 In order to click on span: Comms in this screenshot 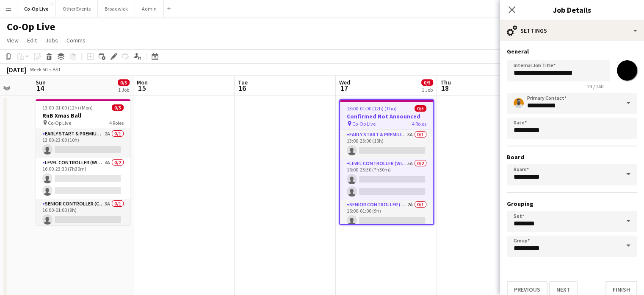, I will do `click(76, 40)`.